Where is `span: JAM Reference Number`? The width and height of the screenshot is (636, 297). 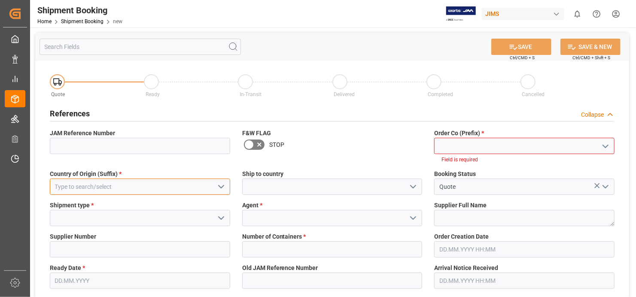
span: JAM Reference Number is located at coordinates (82, 133).